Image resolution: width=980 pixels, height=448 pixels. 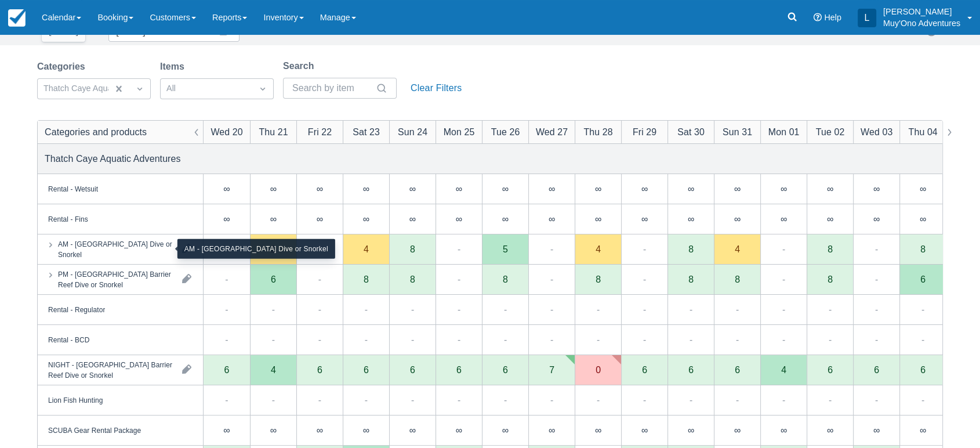 I want to click on div: Rental - Fins, so click(x=67, y=219).